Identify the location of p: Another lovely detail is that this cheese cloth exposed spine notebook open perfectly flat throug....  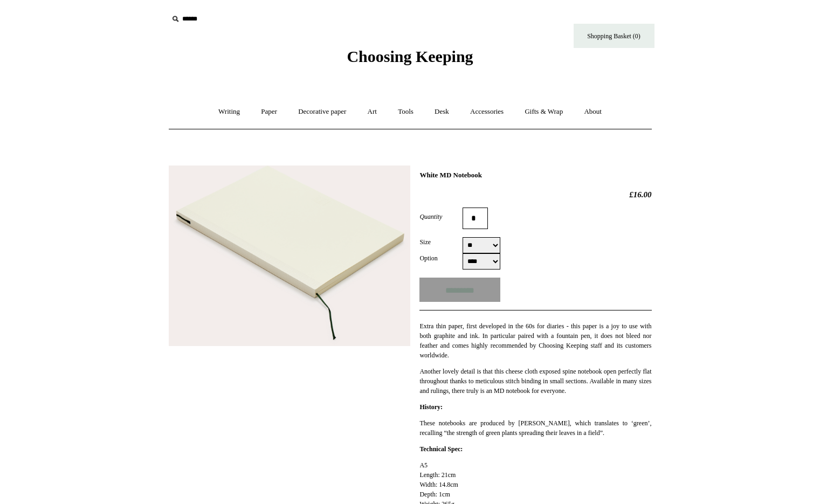
(535, 381).